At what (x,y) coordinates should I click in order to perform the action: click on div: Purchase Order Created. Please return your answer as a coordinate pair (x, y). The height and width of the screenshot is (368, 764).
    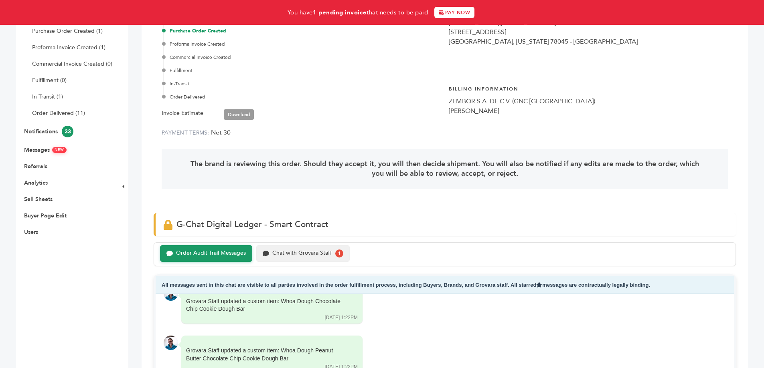
    Looking at the image, I should click on (302, 31).